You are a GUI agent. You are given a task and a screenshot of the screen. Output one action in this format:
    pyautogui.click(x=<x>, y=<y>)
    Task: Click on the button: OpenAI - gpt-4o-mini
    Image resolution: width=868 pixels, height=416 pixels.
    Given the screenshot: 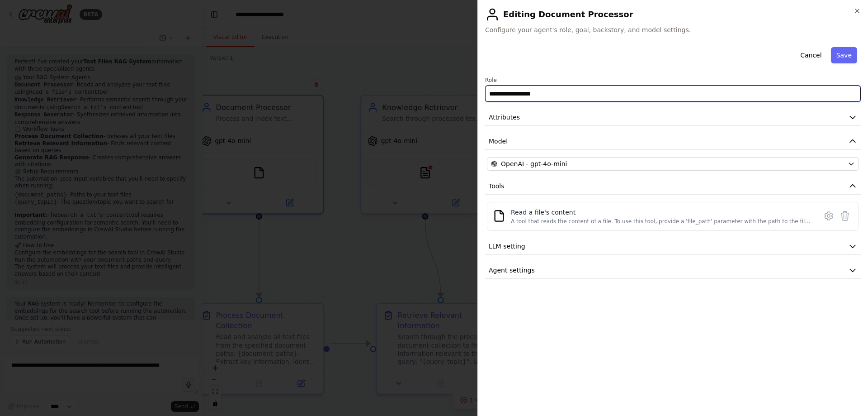 What is the action you would take?
    pyautogui.click(x=672, y=164)
    